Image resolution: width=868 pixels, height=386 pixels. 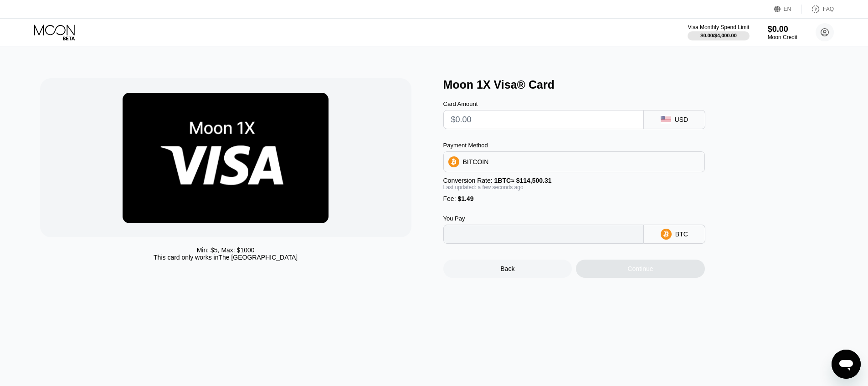 I want to click on span: $1.49, so click(x=465, y=199).